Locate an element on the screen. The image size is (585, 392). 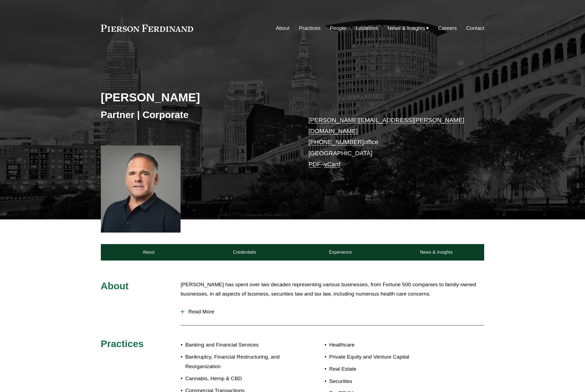
a: People is located at coordinates (338, 28).